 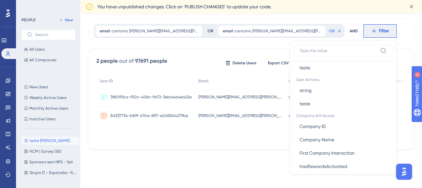 I want to click on span: Monthly Active Users, so click(x=49, y=108).